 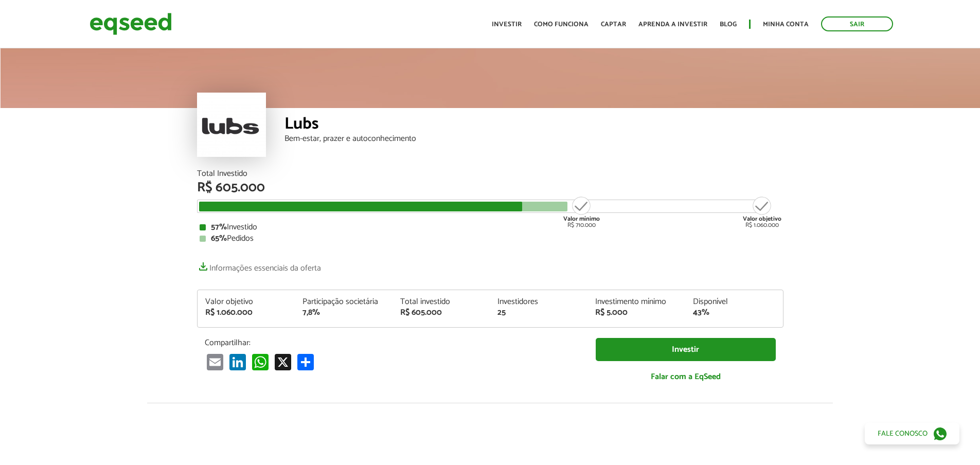 What do you see at coordinates (734, 302) in the screenshot?
I see `div: Disponível` at bounding box center [734, 302].